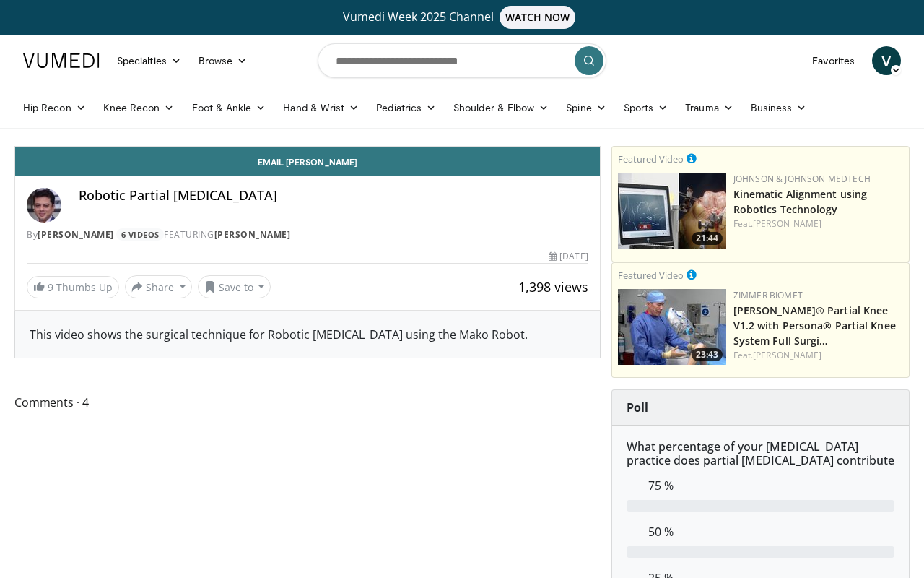 This screenshot has height=578, width=924. Describe the element at coordinates (538, 17) in the screenshot. I see `span: WATCH NOW` at that location.